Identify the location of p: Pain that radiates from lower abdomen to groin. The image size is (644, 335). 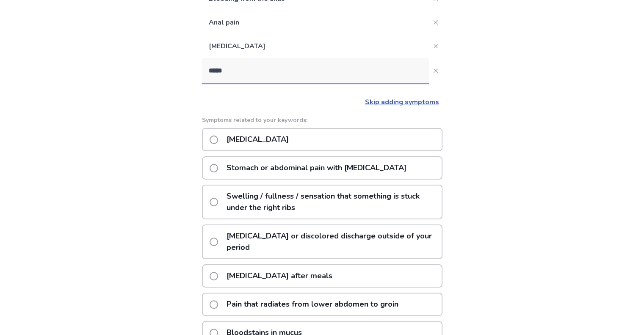
(312, 304).